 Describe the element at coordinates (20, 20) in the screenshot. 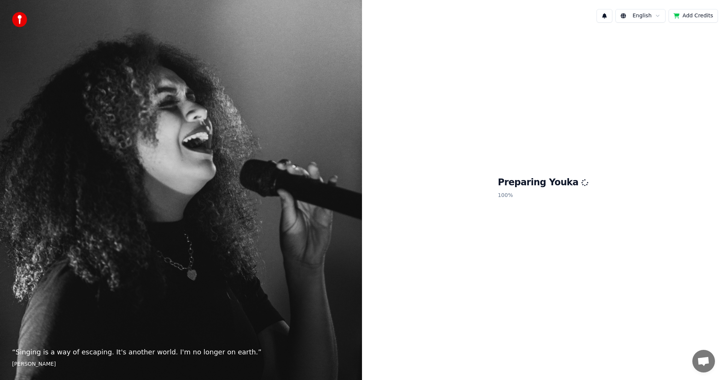

I see `img: youka` at that location.